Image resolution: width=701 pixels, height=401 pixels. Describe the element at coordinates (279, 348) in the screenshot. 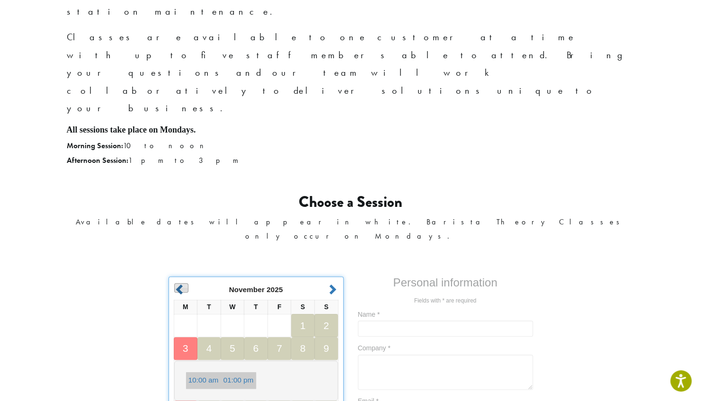

I see `a: 7` at that location.